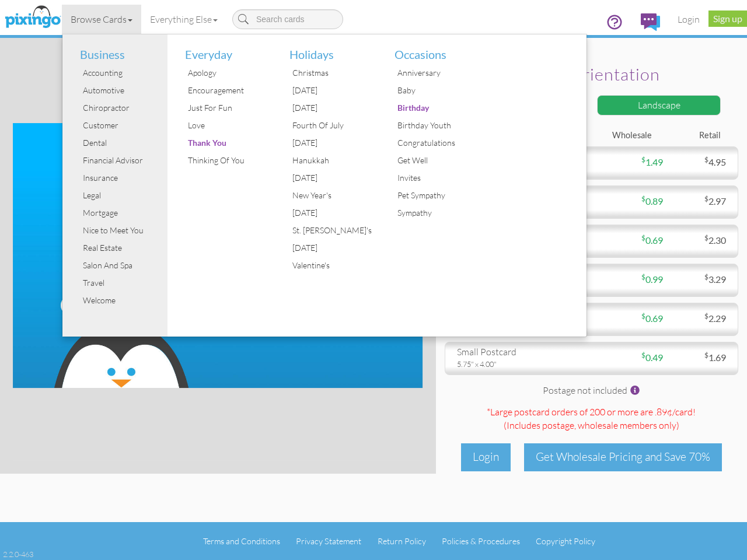 The height and width of the screenshot is (560, 747). What do you see at coordinates (333, 265) in the screenshot?
I see `div: Valentine's` at bounding box center [333, 265].